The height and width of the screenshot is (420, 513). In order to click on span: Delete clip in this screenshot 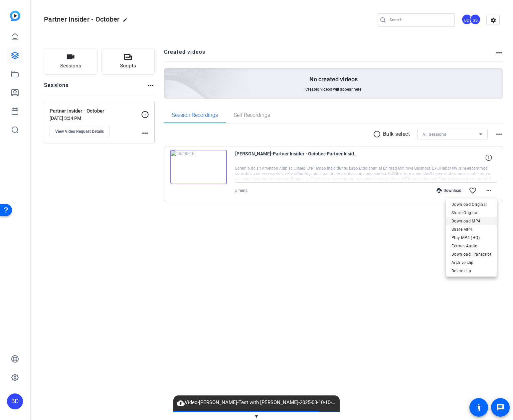, I will do `click(471, 271)`.